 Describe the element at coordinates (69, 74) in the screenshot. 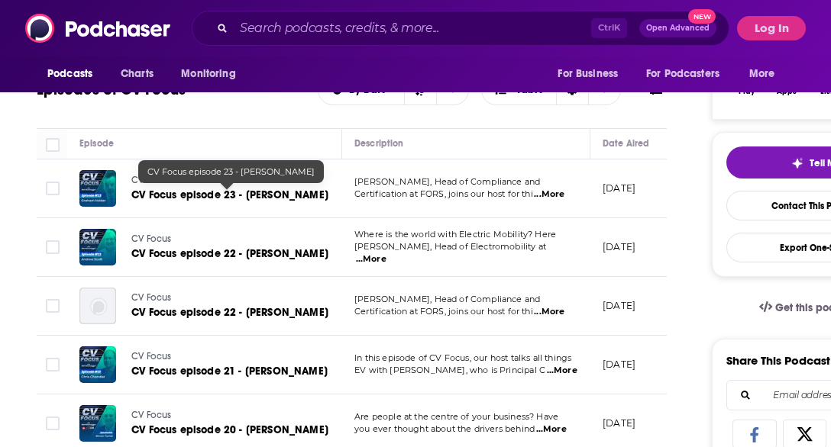

I see `span: Podcasts` at that location.